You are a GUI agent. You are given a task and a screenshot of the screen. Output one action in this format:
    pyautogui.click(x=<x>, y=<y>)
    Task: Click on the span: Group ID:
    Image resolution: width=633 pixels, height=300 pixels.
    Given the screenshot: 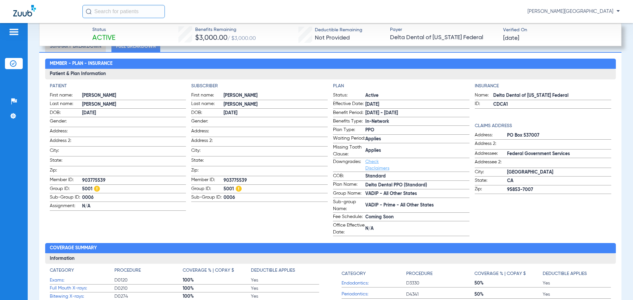 What is the action you would take?
    pyautogui.click(x=66, y=190)
    